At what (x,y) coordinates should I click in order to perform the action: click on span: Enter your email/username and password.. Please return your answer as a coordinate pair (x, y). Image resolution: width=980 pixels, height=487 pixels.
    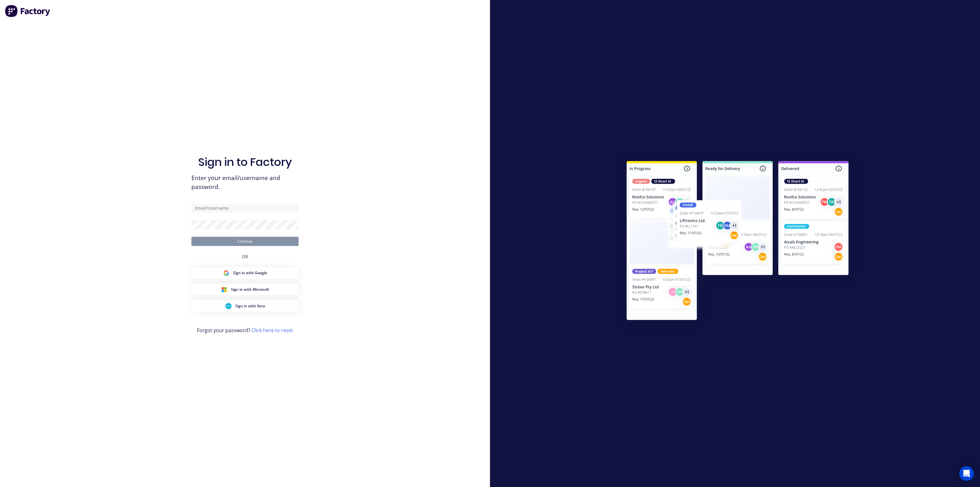
    Looking at the image, I should click on (245, 182).